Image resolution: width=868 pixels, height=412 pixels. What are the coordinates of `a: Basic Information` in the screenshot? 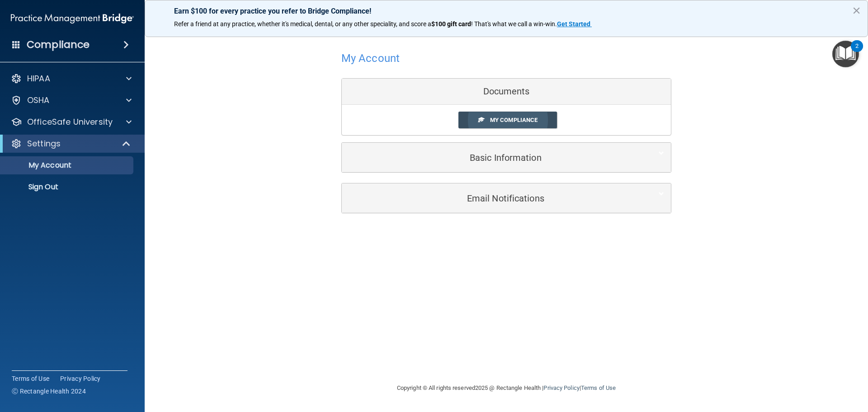 It's located at (506, 157).